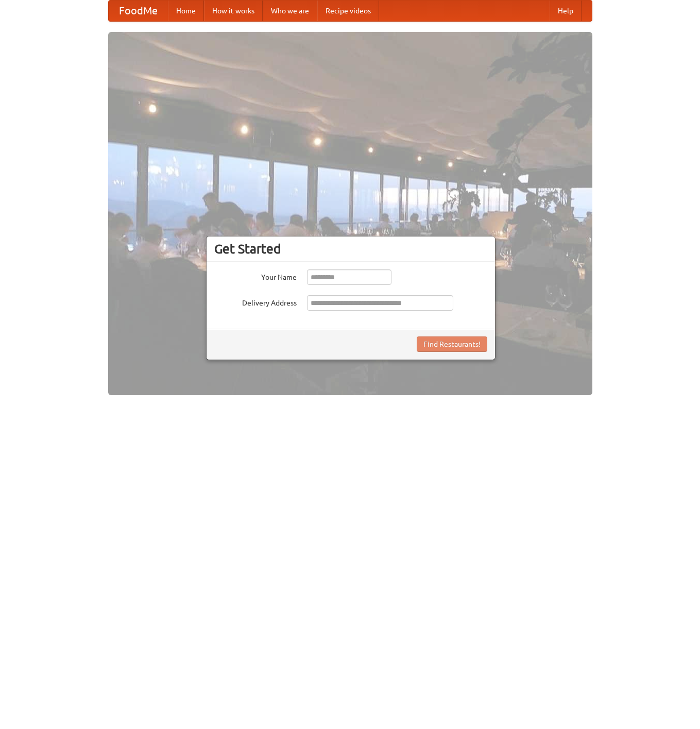  I want to click on a: Who we are, so click(290, 11).